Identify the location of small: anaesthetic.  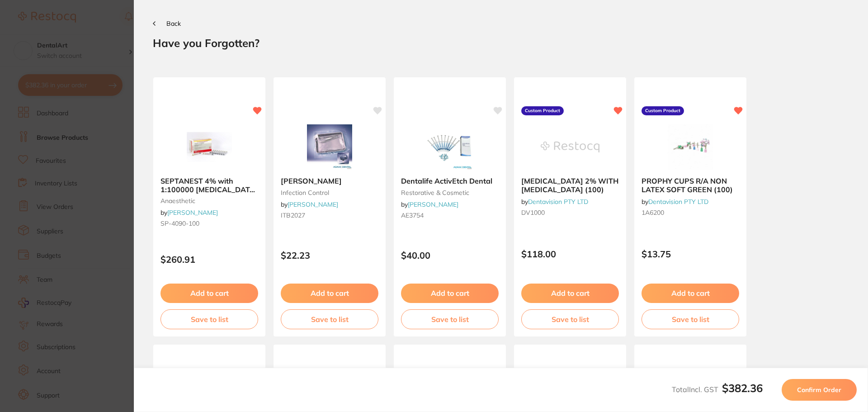
(209, 201).